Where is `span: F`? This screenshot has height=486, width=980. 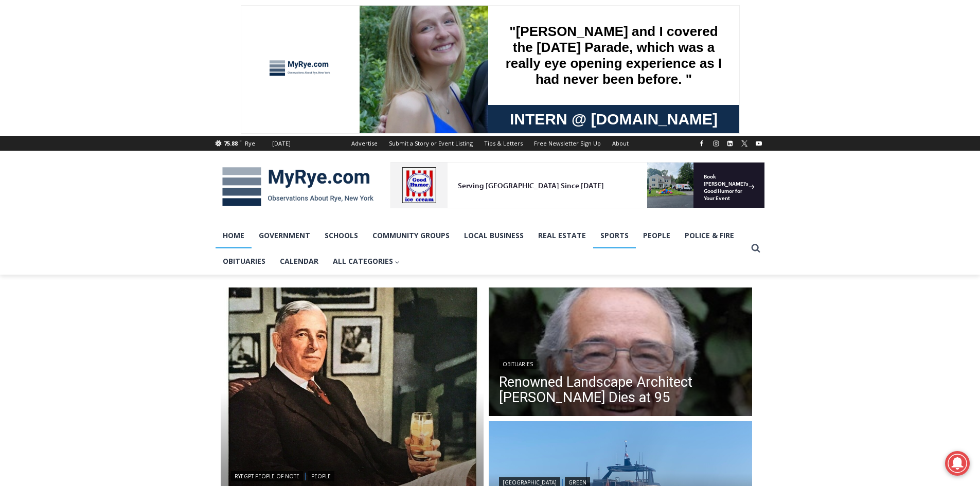 span: F is located at coordinates (240, 140).